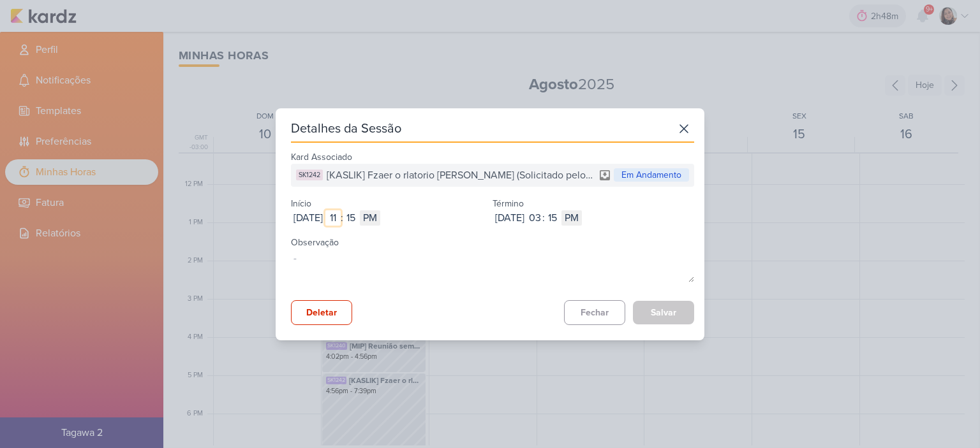  Describe the element at coordinates (346, 128) in the screenshot. I see `div: Detalhes da Sessão` at that location.